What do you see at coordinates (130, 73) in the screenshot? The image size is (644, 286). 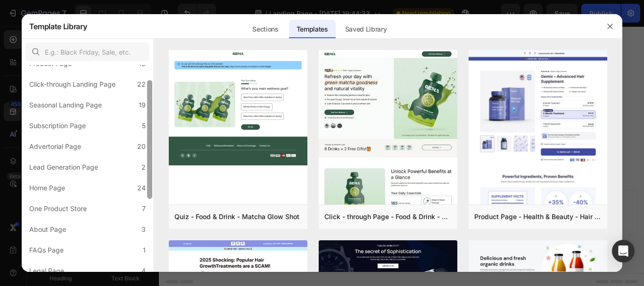 I see `p: Where are the ingredients sourced from?` at bounding box center [130, 73].